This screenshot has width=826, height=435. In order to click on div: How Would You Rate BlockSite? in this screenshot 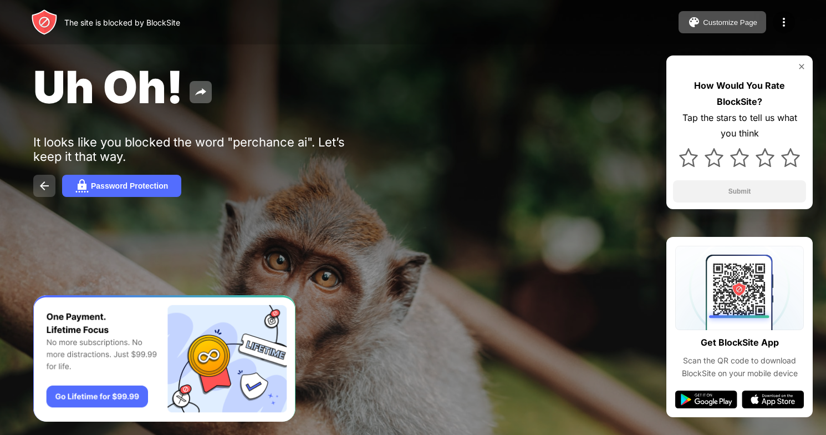, I will do `click(740, 94)`.